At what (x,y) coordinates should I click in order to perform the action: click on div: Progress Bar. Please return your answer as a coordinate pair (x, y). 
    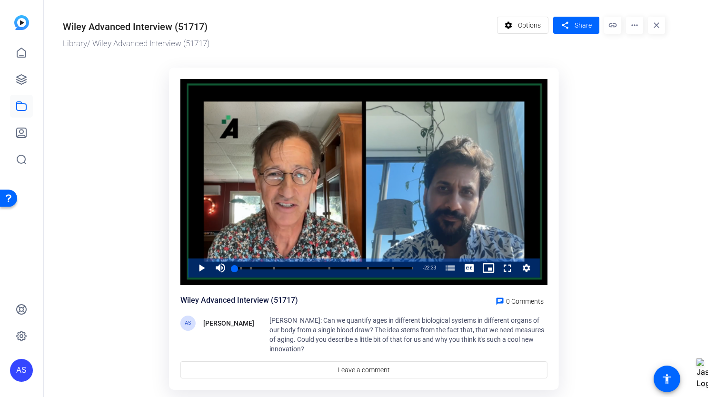
    Looking at the image, I should click on (324, 268).